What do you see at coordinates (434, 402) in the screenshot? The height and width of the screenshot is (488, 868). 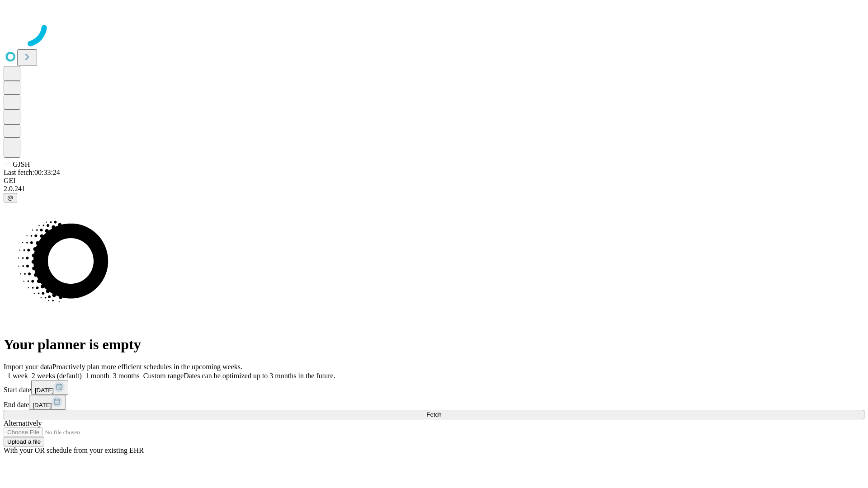 I see `div: End date` at bounding box center [434, 402].